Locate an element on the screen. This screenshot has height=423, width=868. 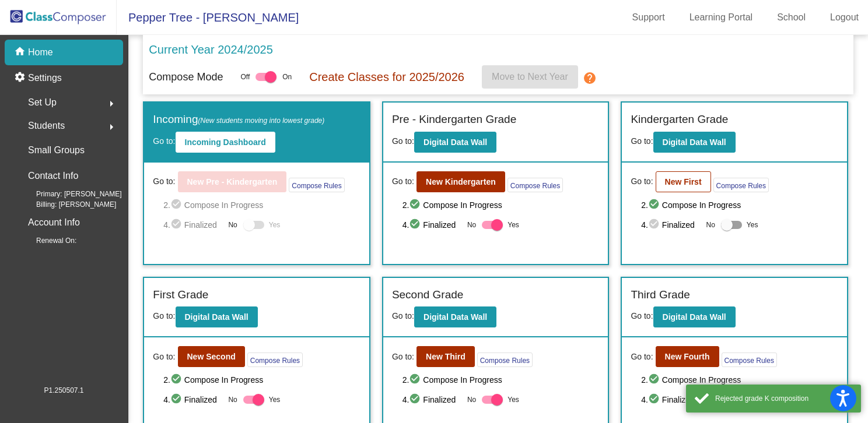
p: Current Year 2024/2025 is located at coordinates (211, 49).